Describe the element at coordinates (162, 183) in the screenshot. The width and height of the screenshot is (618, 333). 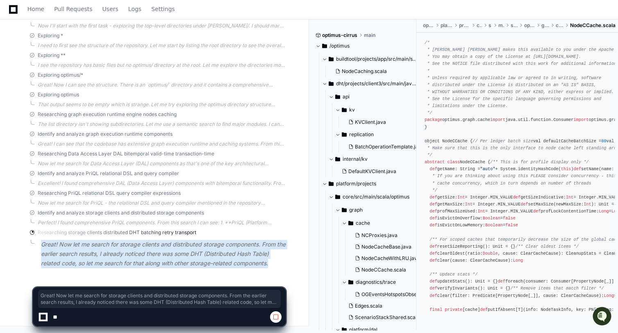
I see `div: Excellent! I found comprehensive DAL (Data Access Layer) components with bitemporal functionality...` at that location.